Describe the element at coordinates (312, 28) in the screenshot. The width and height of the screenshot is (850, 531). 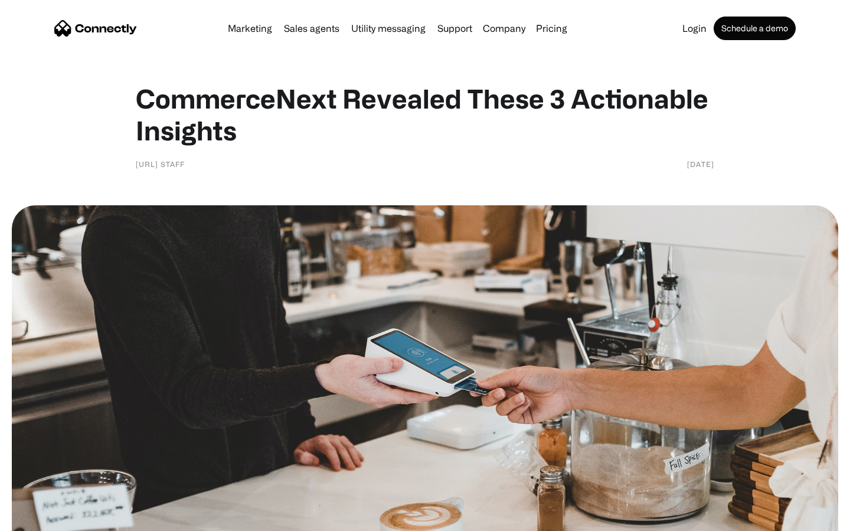
I see `a: Sales agents` at that location.